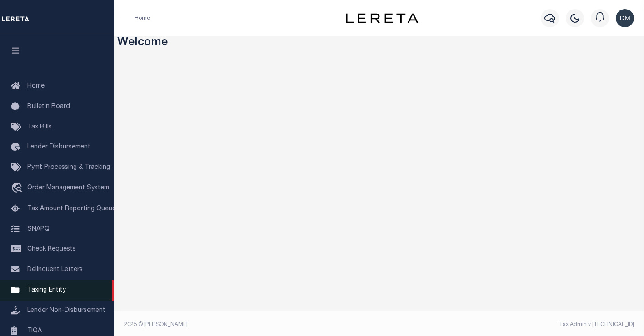 Image resolution: width=644 pixels, height=336 pixels. What do you see at coordinates (18, 188) in the screenshot?
I see `i: travel_explore` at bounding box center [18, 188].